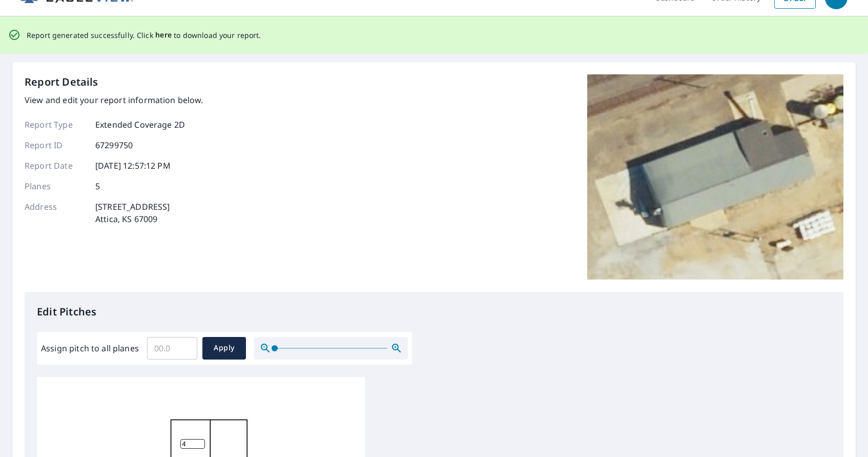 This screenshot has height=457, width=868. What do you see at coordinates (55, 213) in the screenshot?
I see `p: Address` at bounding box center [55, 213].